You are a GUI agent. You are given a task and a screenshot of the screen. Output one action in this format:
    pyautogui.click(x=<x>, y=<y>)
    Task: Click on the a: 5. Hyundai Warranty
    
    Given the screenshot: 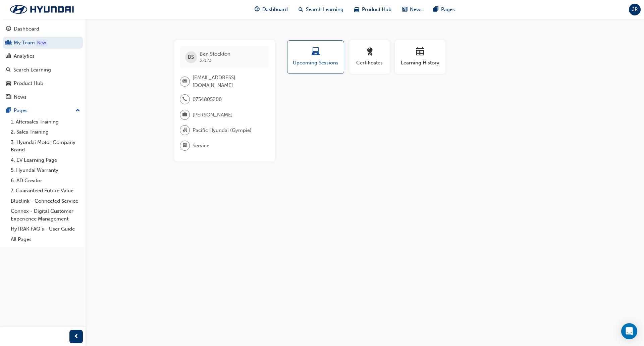 What is the action you would take?
    pyautogui.click(x=45, y=170)
    